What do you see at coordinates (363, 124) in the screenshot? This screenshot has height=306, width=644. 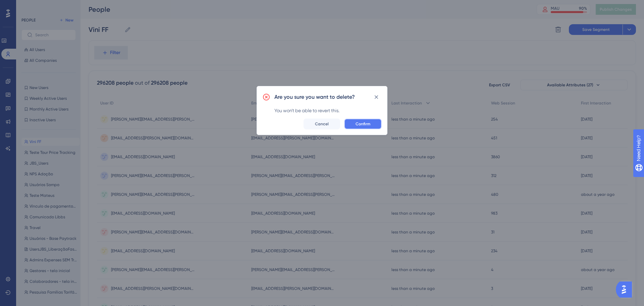 I see `span: Confirm` at bounding box center [363, 124].